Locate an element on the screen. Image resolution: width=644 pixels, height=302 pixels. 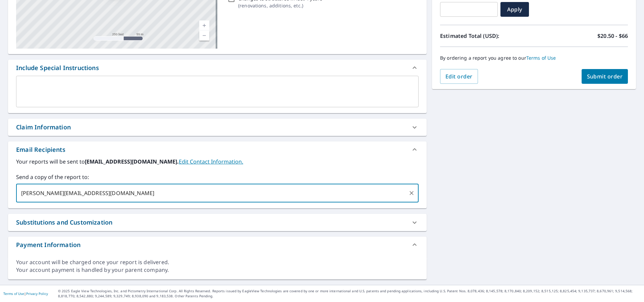
div: Your account payment is handled by your parent company. is located at coordinates (217, 270).